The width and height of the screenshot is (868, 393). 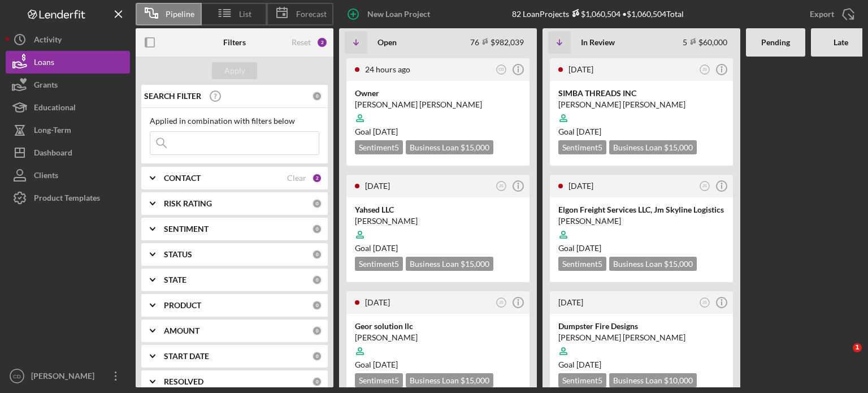 What do you see at coordinates (68, 85) in the screenshot?
I see `a: Grants` at bounding box center [68, 85].